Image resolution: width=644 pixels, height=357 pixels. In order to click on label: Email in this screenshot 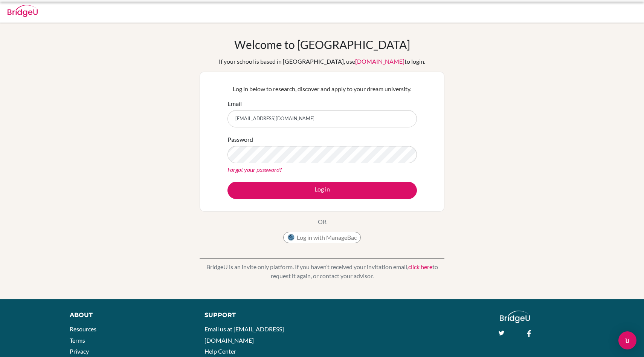, I will do `click(235, 104)`.